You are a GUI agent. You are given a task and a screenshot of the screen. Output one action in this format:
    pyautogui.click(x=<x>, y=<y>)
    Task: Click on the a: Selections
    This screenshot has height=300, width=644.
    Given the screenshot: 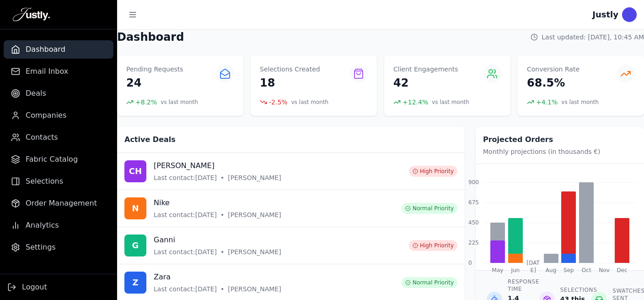 What is the action you would take?
    pyautogui.click(x=59, y=181)
    